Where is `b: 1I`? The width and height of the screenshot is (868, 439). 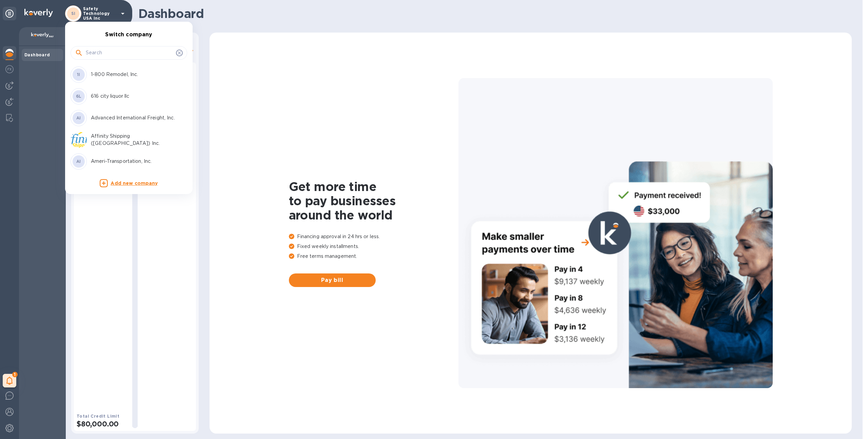
b: 1I is located at coordinates (79, 75).